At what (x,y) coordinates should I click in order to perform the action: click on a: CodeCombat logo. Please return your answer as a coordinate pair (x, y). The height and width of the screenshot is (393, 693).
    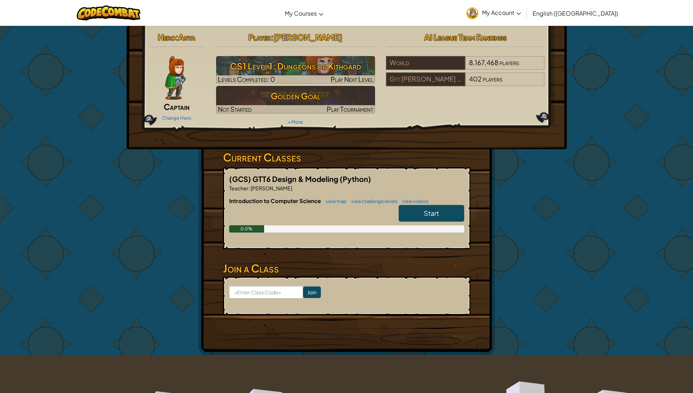
    Looking at the image, I should click on (108, 13).